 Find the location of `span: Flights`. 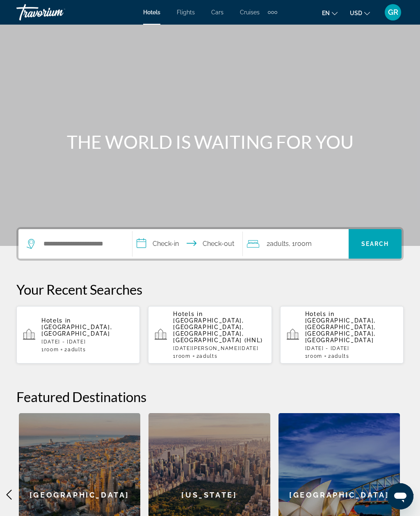

span: Flights is located at coordinates (186, 12).